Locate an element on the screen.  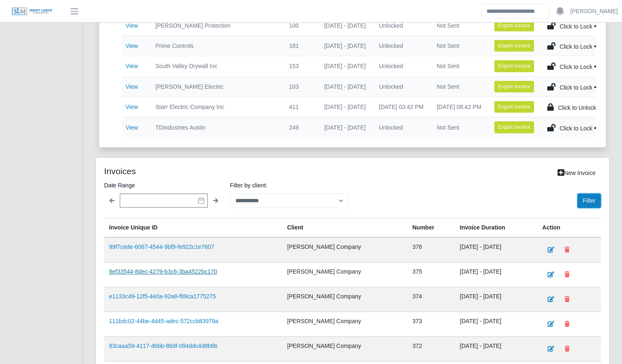
td: 376 is located at coordinates (431, 250).